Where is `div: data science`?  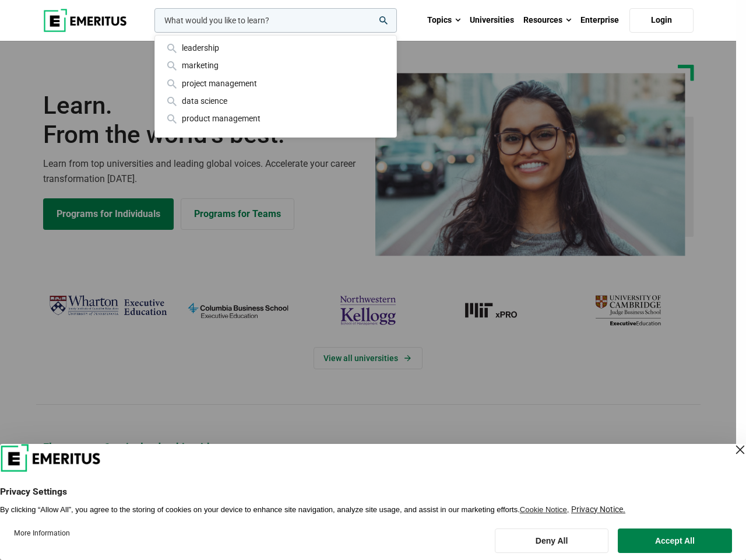
div: data science is located at coordinates (276, 101).